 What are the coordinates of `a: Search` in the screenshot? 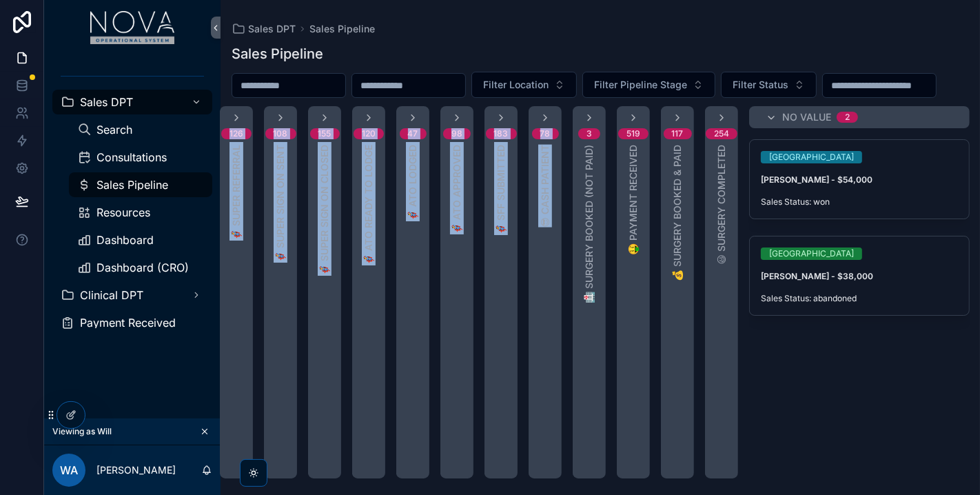 It's located at (140, 129).